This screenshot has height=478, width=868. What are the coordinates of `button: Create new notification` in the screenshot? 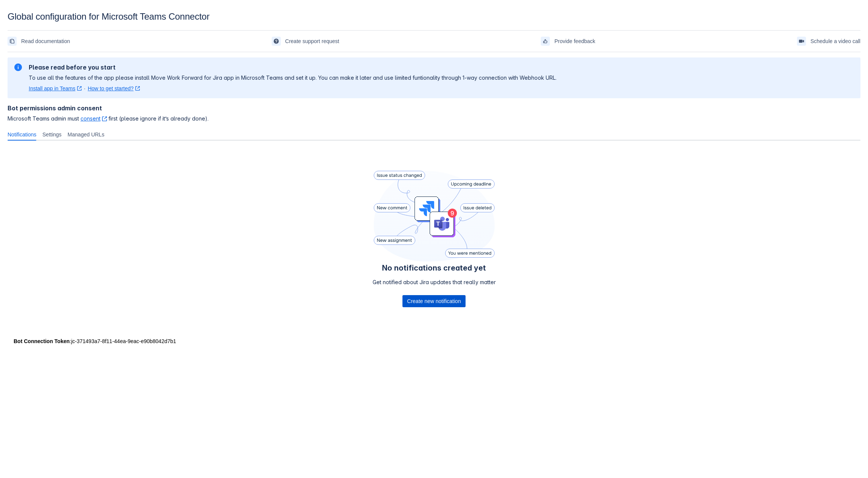 It's located at (434, 301).